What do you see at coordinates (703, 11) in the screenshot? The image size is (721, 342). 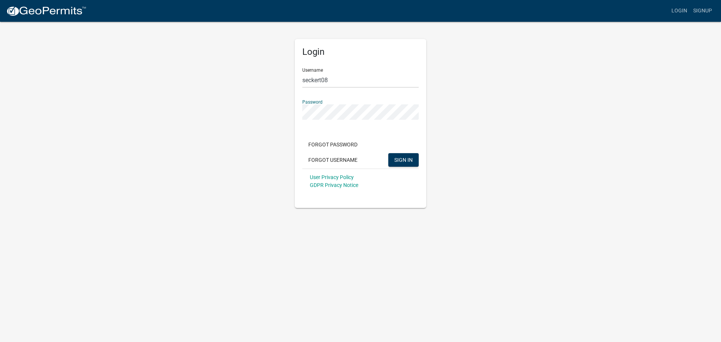 I see `a: Signup` at bounding box center [703, 11].